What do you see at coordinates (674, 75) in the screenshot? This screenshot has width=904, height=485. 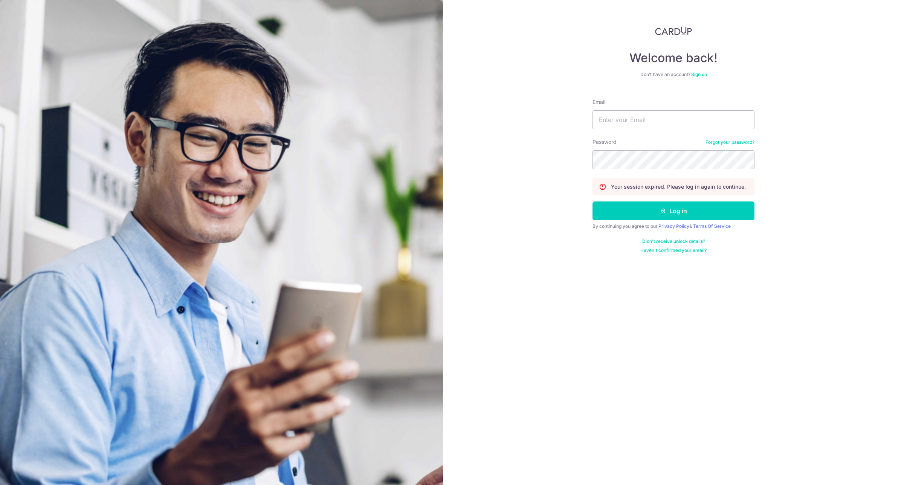 I see `div: Don’t have an account?` at bounding box center [674, 75].